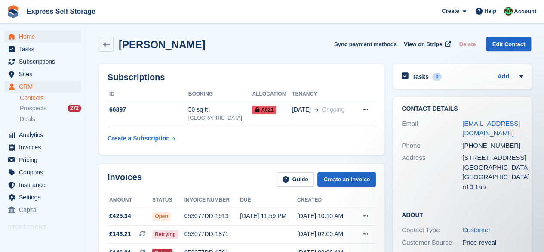 This screenshot has width=544, height=252. I want to click on span: Deals, so click(28, 119).